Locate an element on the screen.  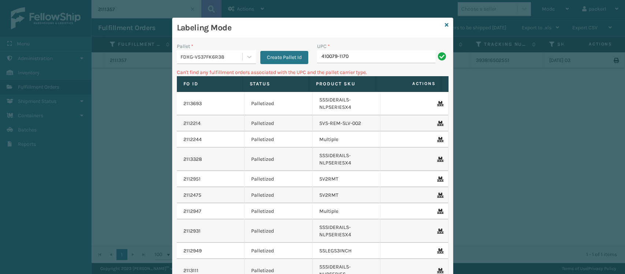
a: 2112244 is located at coordinates (193, 140).